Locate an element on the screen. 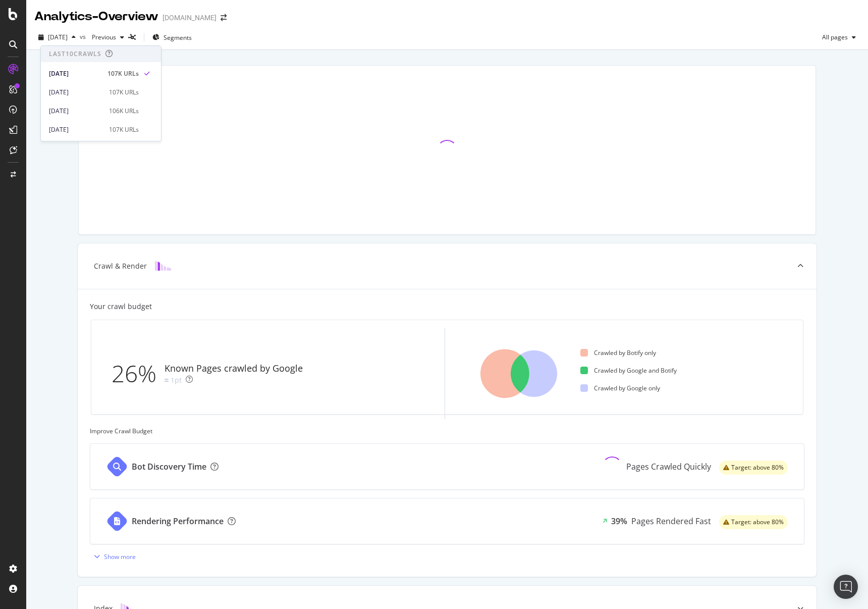 The image size is (868, 609). div: Crawled by Botify only is located at coordinates (618, 352).